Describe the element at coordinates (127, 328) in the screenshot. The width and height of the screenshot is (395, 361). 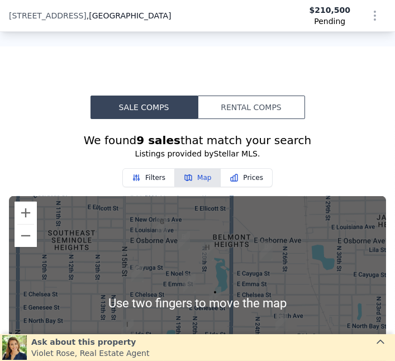
I see `div: 4009 N 15th St` at that location.